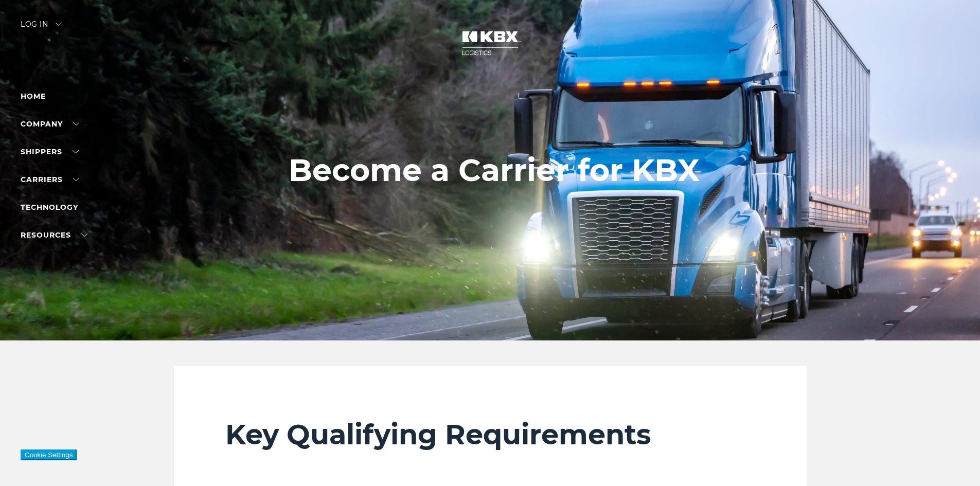  I want to click on h1: Become a Carrier for KBX, so click(494, 170).